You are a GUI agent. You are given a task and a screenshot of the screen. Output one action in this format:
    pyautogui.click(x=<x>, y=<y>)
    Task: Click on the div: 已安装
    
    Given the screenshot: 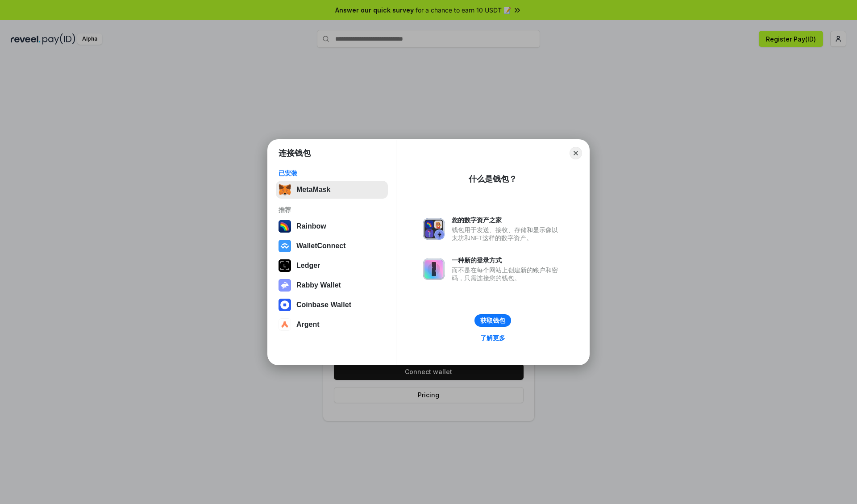 What is the action you would take?
    pyautogui.click(x=331, y=173)
    